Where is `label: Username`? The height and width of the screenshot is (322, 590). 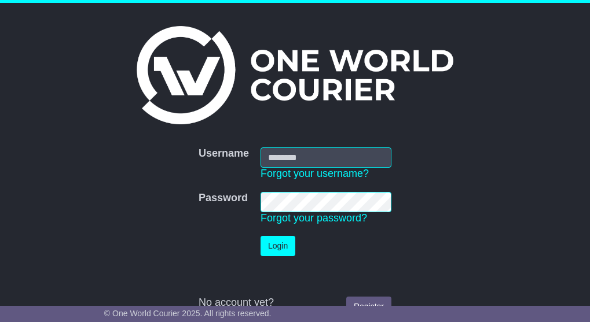
label: Username is located at coordinates (223, 154).